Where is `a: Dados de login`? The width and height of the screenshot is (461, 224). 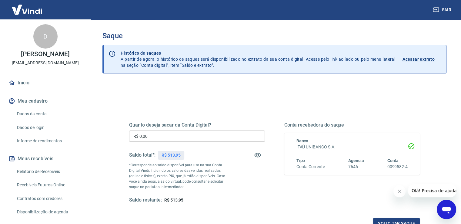
a: Dados de login is located at coordinates (49, 127).